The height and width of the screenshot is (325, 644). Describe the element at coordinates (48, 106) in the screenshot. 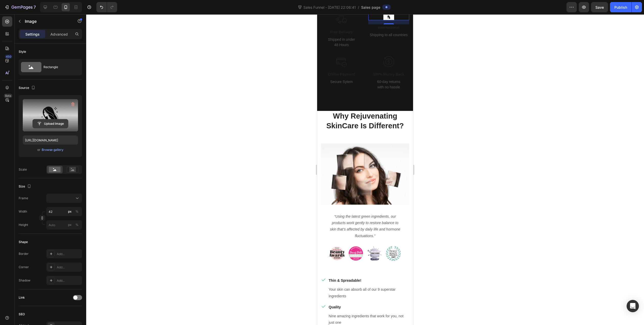

I see `p: Why Rejuvenating SkinCare Is Different?` at that location.